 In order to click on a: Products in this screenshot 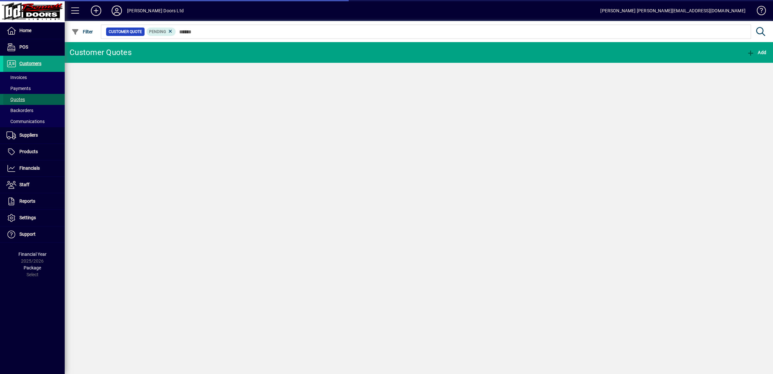, I will do `click(34, 152)`.